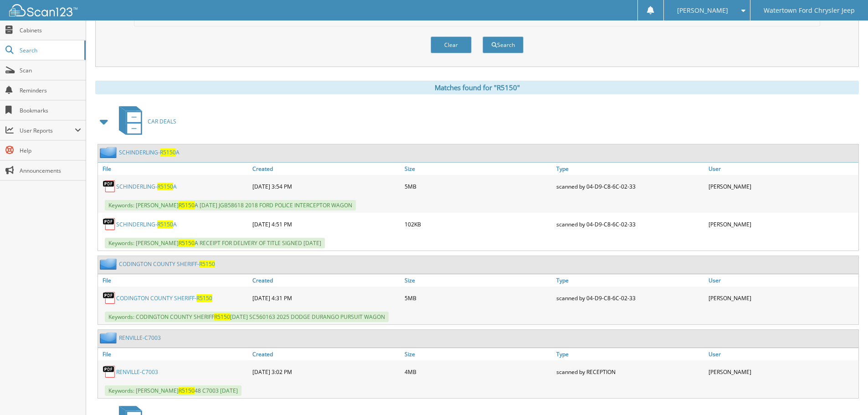  I want to click on div: scanned by RECEPTION, so click(630, 371).